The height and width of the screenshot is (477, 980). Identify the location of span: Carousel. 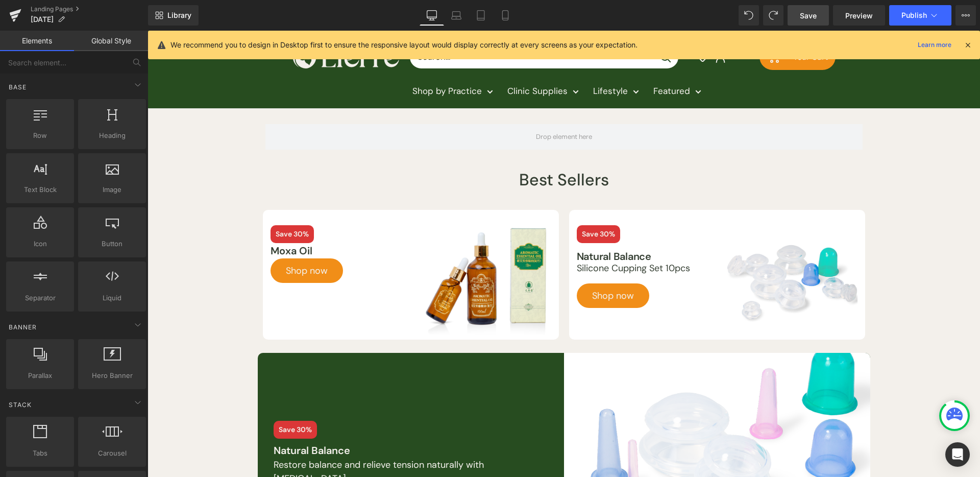
(112, 453).